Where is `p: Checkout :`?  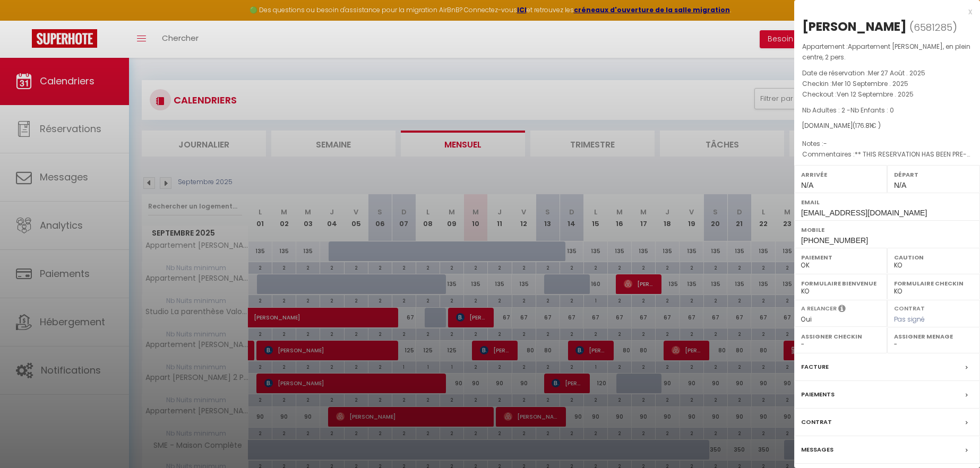 p: Checkout : is located at coordinates (887, 95).